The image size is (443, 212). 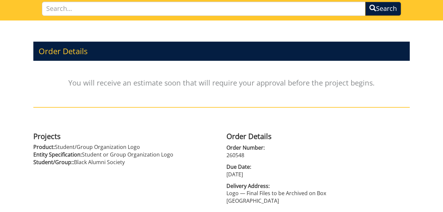 What do you see at coordinates (125, 147) in the screenshot?
I see `p: Student/Group Organization Logo` at bounding box center [125, 147].